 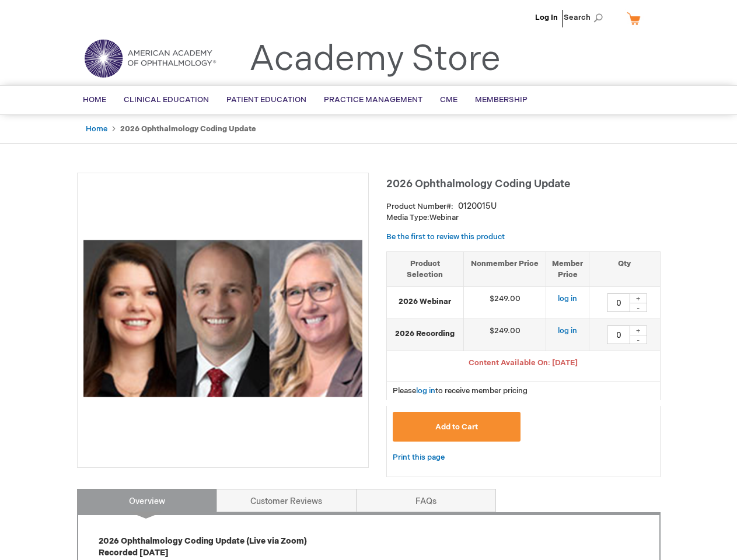 What do you see at coordinates (460, 391) in the screenshot?
I see `span: Please to receive member pricing` at bounding box center [460, 391].